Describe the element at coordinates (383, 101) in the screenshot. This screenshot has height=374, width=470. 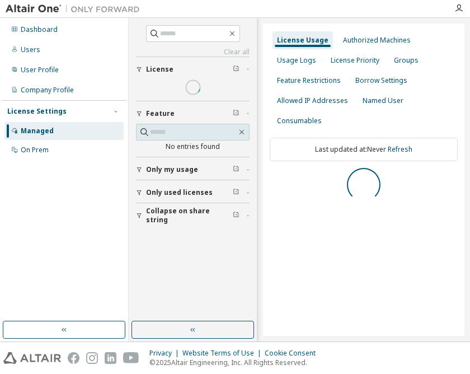
I see `div: Named User` at that location.